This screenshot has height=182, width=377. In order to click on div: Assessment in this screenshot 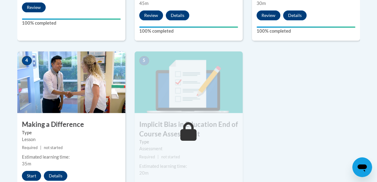, I will do `click(188, 149)`.